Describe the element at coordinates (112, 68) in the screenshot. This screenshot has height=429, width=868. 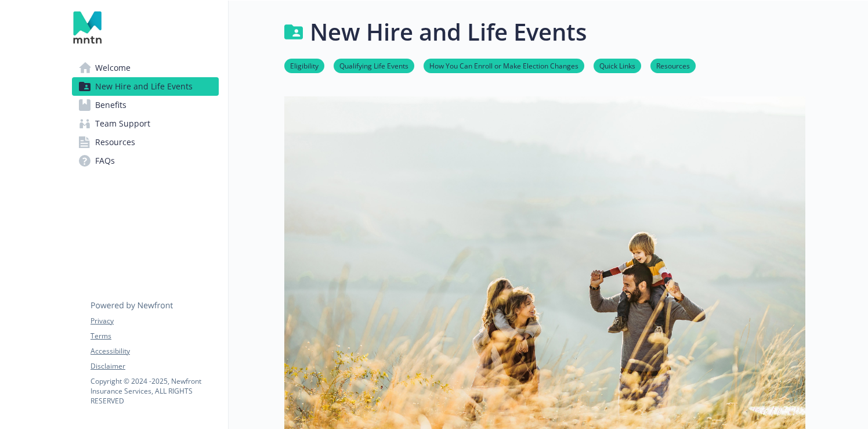
I see `span: Welcome` at that location.